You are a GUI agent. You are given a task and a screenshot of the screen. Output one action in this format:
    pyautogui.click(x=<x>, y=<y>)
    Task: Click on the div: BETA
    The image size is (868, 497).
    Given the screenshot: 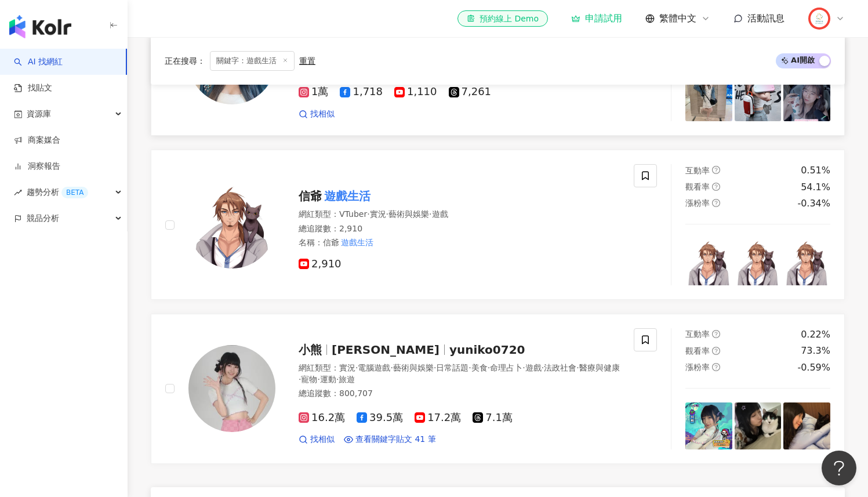 What is the action you would take?
    pyautogui.click(x=75, y=192)
    